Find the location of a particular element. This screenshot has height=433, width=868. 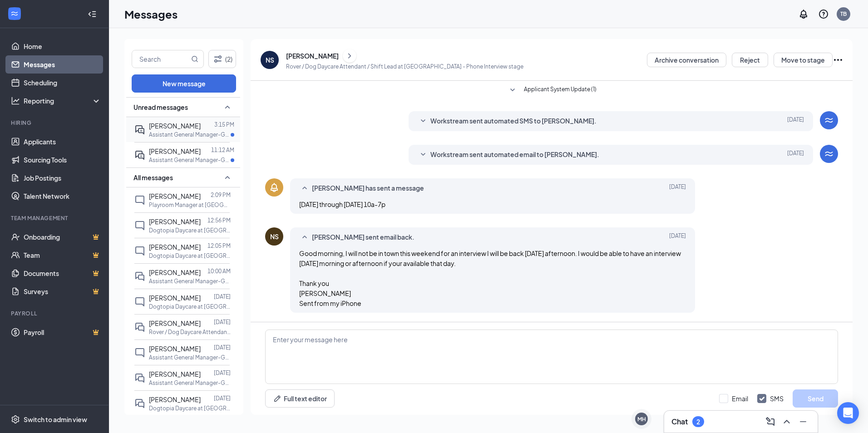

p: 12:05 PM is located at coordinates (219, 246).